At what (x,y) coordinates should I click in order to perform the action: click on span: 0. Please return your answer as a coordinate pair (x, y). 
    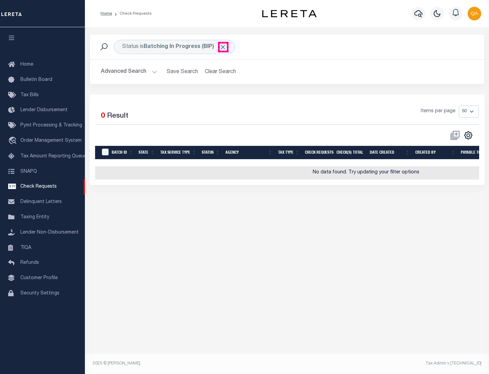
    Looking at the image, I should click on (103, 116).